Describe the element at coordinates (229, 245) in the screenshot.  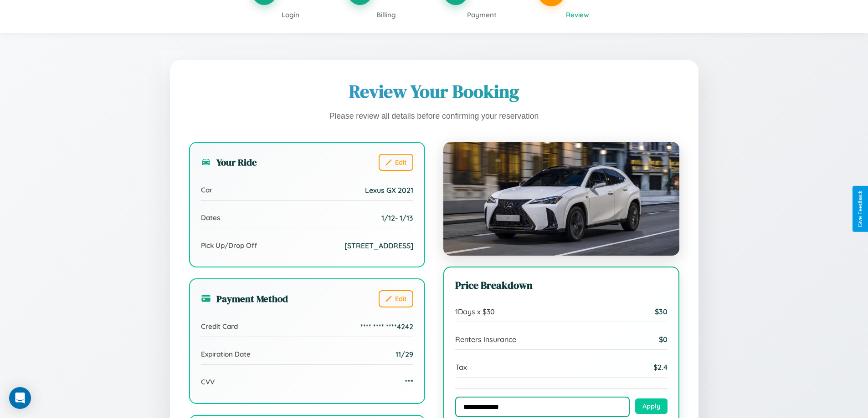
I see `span: Pick Up/Drop Off` at that location.